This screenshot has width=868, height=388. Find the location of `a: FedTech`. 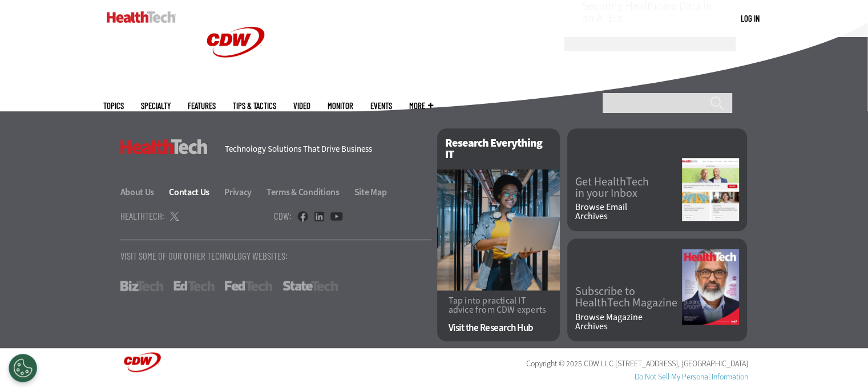

a: FedTech is located at coordinates (248, 286).